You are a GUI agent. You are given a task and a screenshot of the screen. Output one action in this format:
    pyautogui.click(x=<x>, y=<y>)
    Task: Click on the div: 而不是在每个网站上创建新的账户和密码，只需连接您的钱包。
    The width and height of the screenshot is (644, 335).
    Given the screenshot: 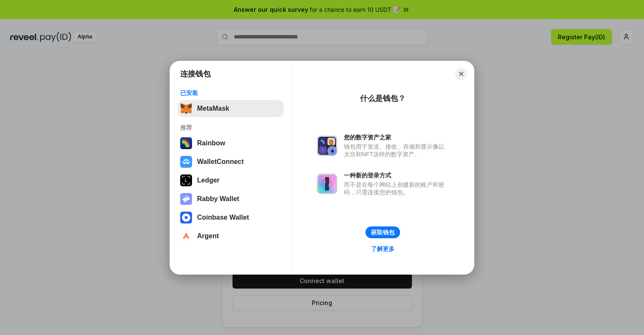 What is the action you would take?
    pyautogui.click(x=396, y=188)
    